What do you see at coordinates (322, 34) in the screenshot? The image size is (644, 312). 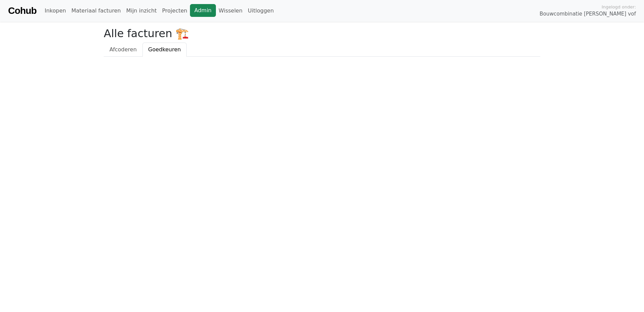 I see `h2: Alle facturen 🏗️` at bounding box center [322, 34].